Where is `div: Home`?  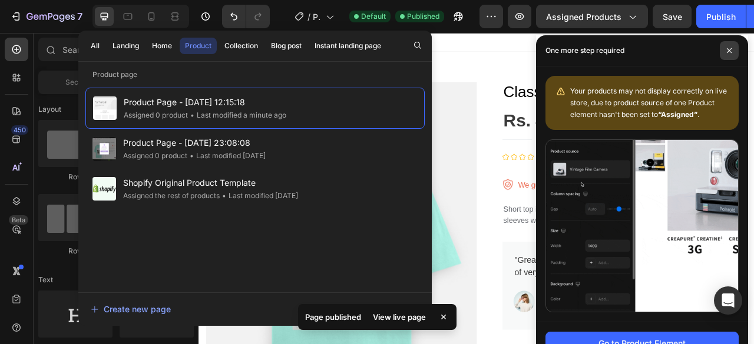
div: Home is located at coordinates (162, 46).